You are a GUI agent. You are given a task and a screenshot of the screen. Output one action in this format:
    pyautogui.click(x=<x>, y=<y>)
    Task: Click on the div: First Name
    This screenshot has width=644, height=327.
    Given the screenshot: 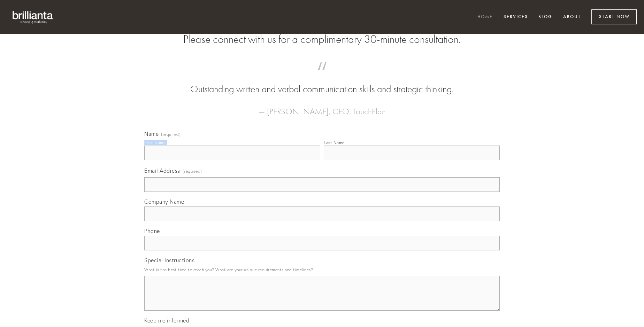 What is the action you would take?
    pyautogui.click(x=155, y=142)
    